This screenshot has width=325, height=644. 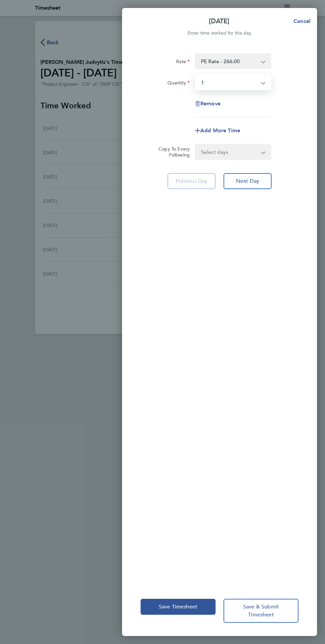 What do you see at coordinates (210, 104) in the screenshot?
I see `span: Remove` at bounding box center [210, 104].